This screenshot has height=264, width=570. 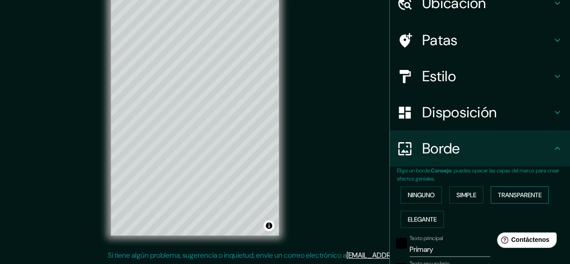 I want to click on button: negro, so click(x=401, y=243).